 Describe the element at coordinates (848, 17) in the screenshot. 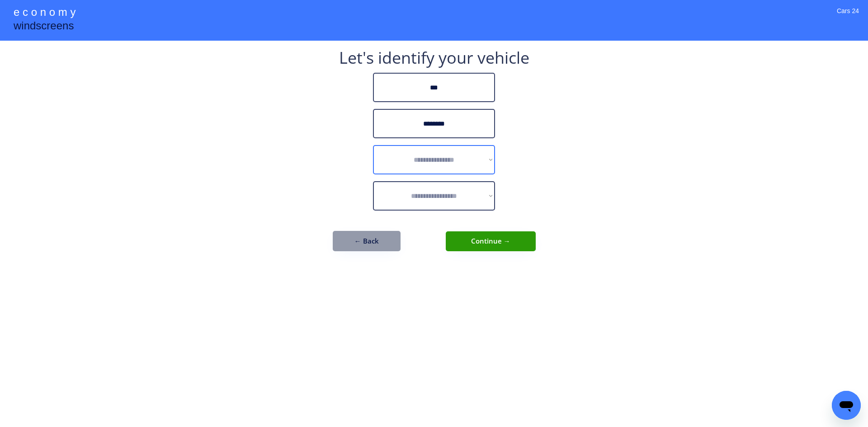

I see `div: Cars 24` at that location.